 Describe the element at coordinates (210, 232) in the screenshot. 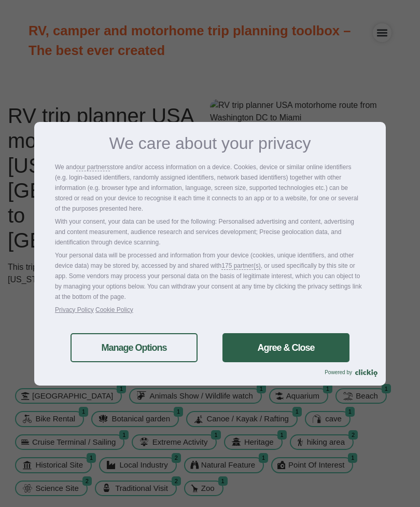

I see `p: With your consent, your data can be used for the following: Personalised advertising and content,...` at that location.